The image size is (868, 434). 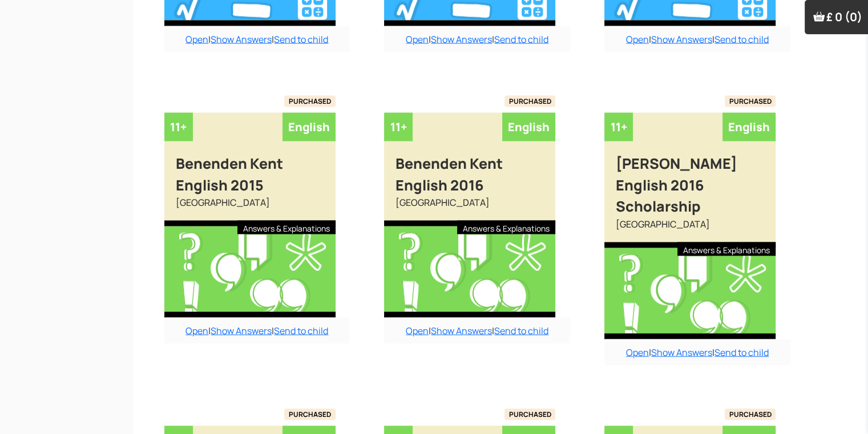 What do you see at coordinates (206, 202) in the screenshot?
I see `div: + 17 = 38` at bounding box center [206, 202].